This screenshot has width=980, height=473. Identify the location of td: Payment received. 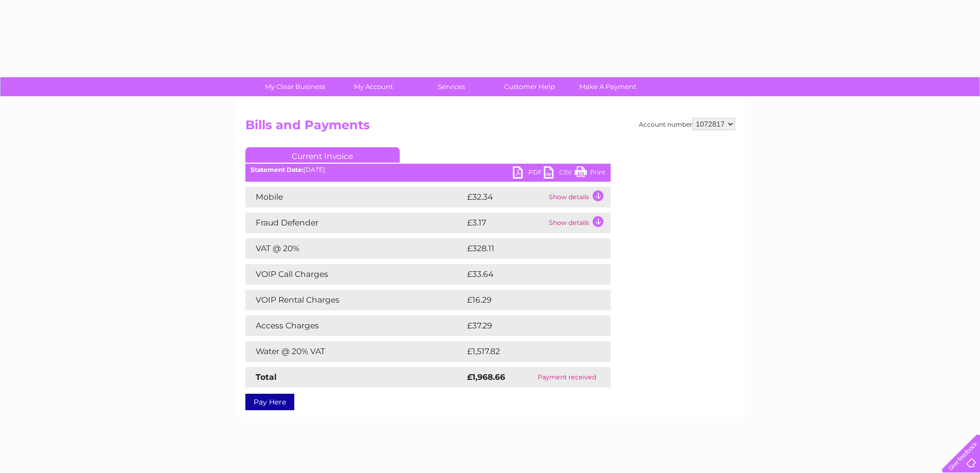
(566, 377).